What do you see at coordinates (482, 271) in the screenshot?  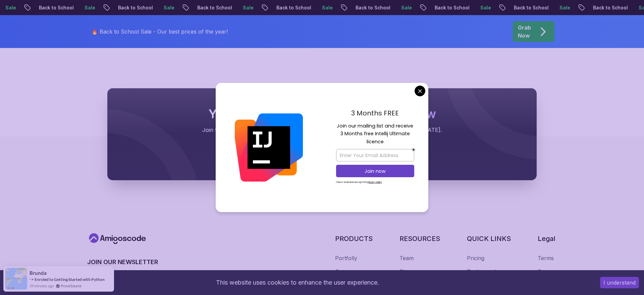 I see `a: Testimonials` at bounding box center [482, 271].